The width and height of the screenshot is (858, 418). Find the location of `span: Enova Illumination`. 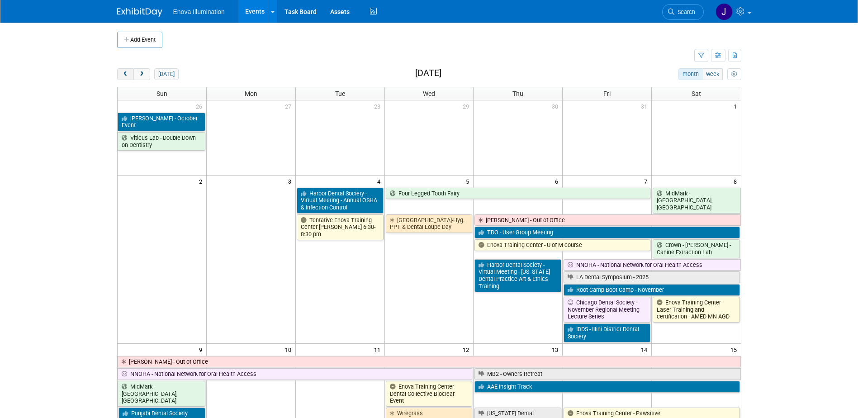

span: Enova Illumination is located at coordinates (199, 12).